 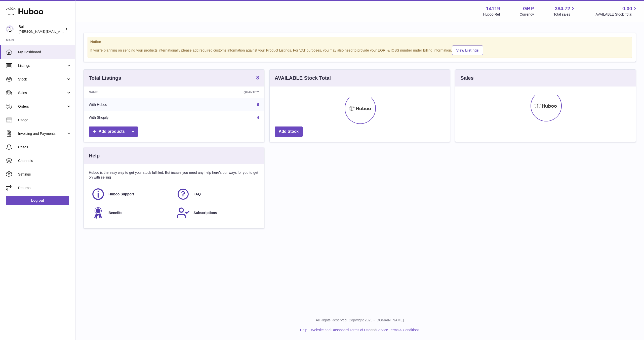 What do you see at coordinates (132, 118) in the screenshot?
I see `td: With Shopify` at bounding box center [132, 118].